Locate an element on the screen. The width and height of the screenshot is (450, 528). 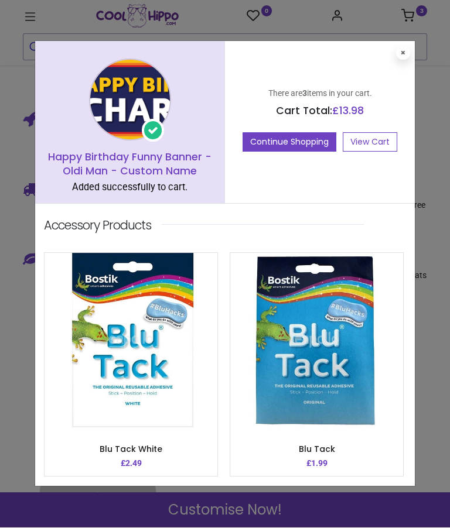
p: Accessory Products is located at coordinates (97, 225).